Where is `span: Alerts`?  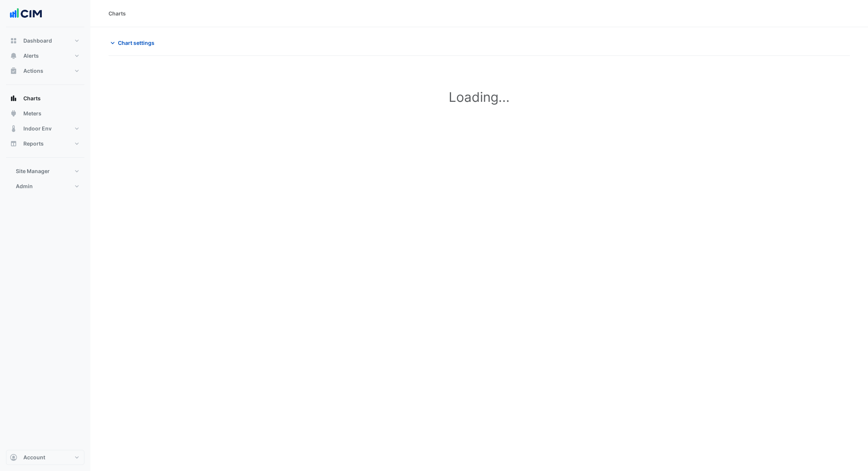
span: Alerts is located at coordinates (31, 56).